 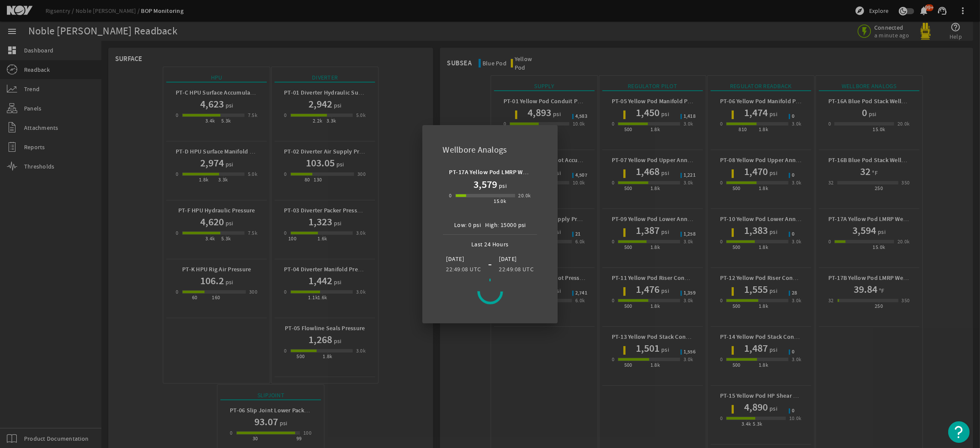 I want to click on span: psi, so click(x=502, y=186).